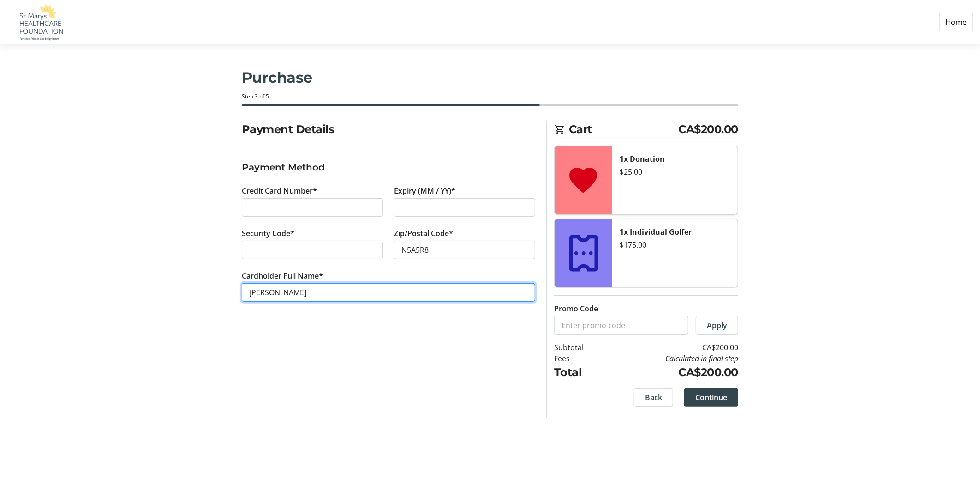 The image size is (980, 499). Describe the element at coordinates (711, 397) in the screenshot. I see `span: Continue` at that location.